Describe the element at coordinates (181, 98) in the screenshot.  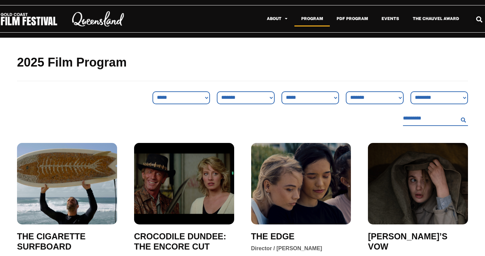
I see `select: Genre Filter` at that location.